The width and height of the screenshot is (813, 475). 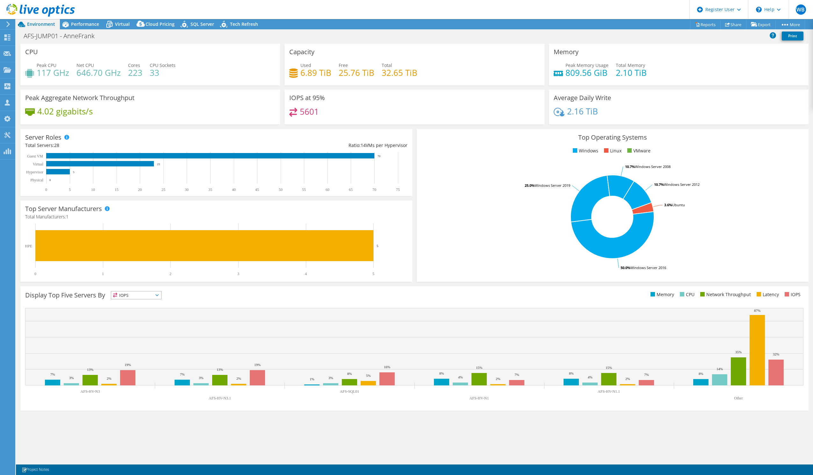 I want to click on text: AFS-SQL01, so click(x=349, y=391).